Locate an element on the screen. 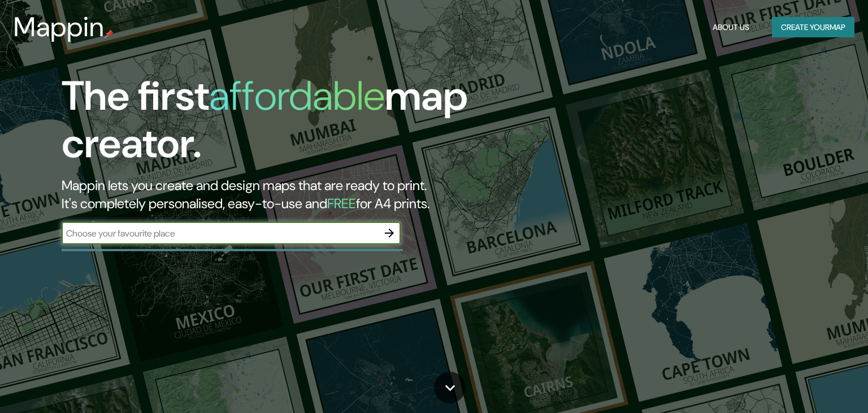 This screenshot has width=868, height=413. button: Create yourmap is located at coordinates (813, 27).